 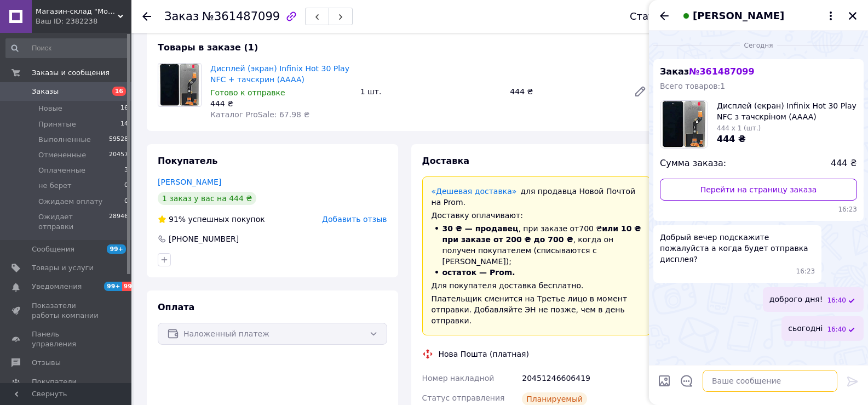 I want to click on div: 12.09.2025, so click(x=758, y=45).